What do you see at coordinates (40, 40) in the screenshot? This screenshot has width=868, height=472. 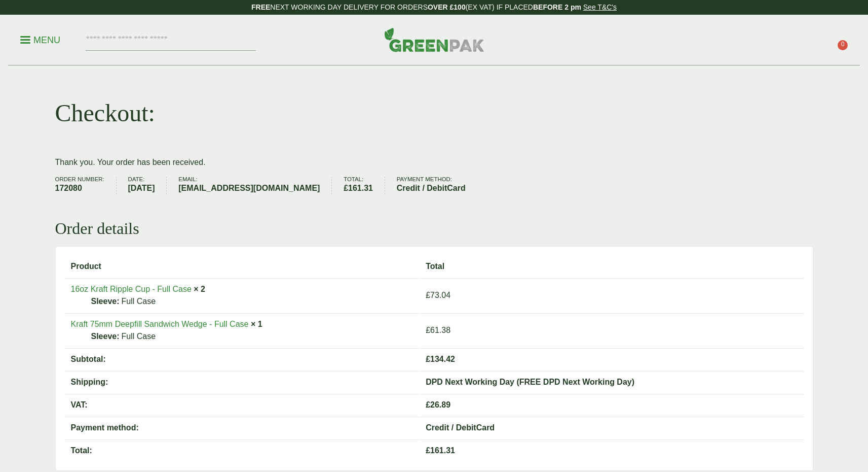 I see `p: Menu` at bounding box center [40, 40].